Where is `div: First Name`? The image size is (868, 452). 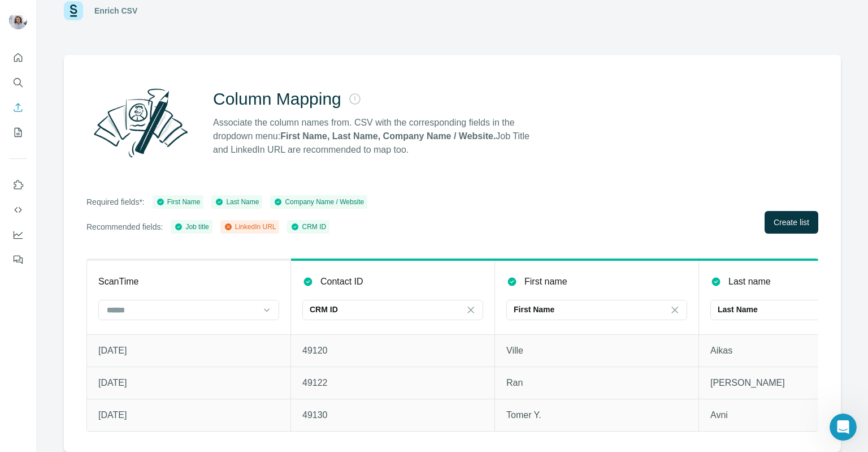 div: First Name is located at coordinates (178, 202).